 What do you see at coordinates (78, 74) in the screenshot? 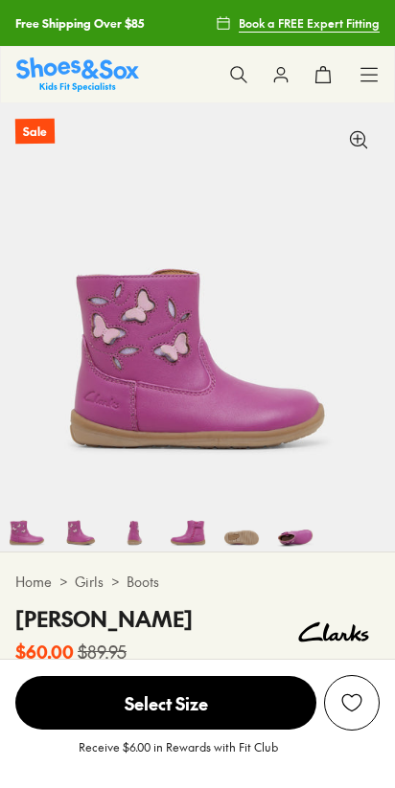
I see `a: Shoes & Sox` at bounding box center [78, 74].